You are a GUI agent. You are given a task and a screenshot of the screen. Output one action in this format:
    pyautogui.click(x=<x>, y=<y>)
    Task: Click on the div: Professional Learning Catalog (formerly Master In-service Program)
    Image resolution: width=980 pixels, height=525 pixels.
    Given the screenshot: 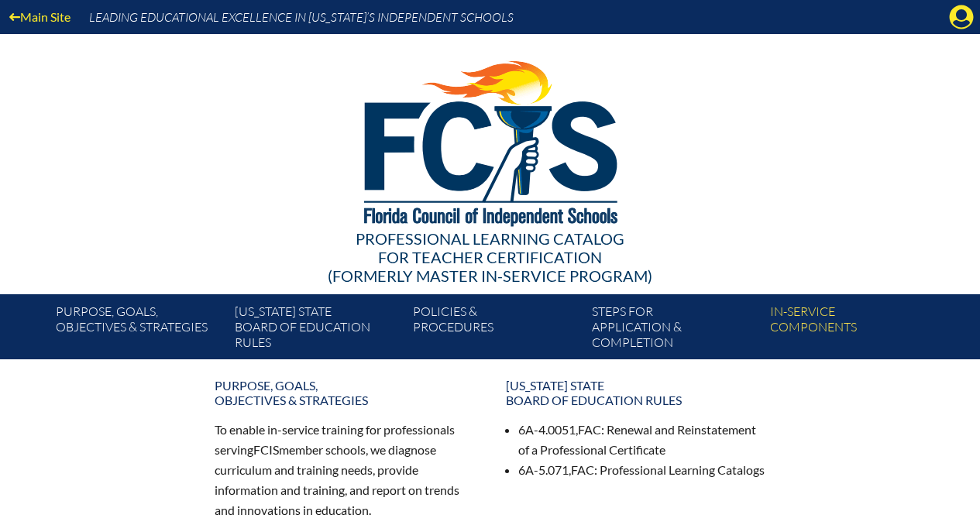 What is the action you would take?
    pyautogui.click(x=490, y=257)
    